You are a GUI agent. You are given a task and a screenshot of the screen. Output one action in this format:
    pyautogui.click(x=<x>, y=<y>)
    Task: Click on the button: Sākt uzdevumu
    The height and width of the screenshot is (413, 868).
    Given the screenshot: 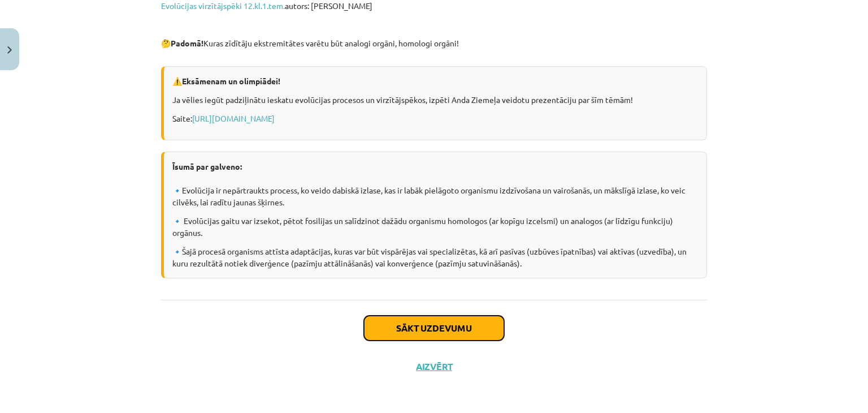 What is the action you would take?
    pyautogui.click(x=434, y=328)
    